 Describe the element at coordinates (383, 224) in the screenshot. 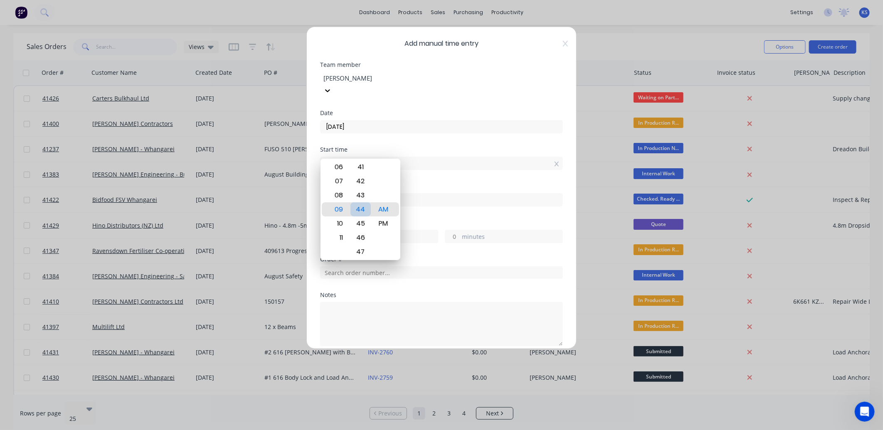

I see `div: PM` at that location.